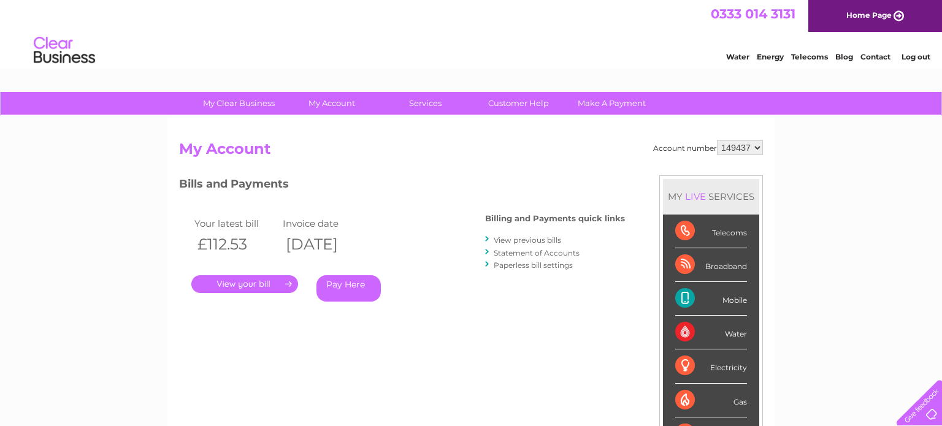 The height and width of the screenshot is (426, 942). What do you see at coordinates (527, 240) in the screenshot?
I see `a: View previous bills` at bounding box center [527, 240].